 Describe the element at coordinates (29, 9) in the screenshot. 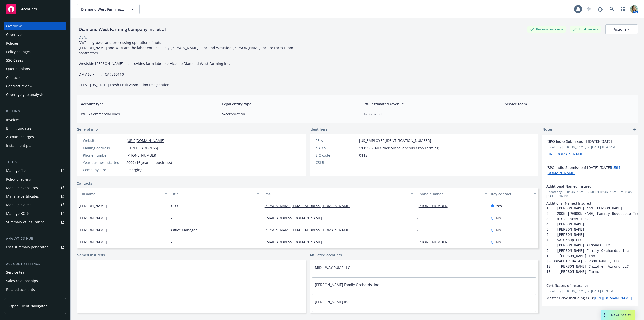

I see `span: Accounts` at that location.